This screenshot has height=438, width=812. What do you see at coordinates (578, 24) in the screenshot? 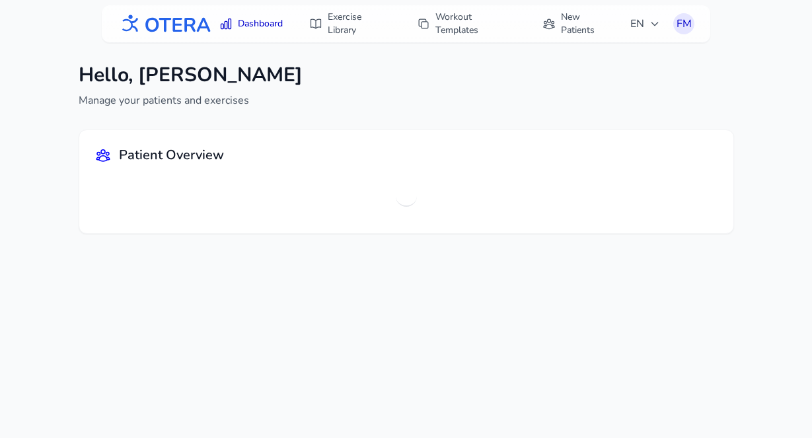
I see `a: New Patients` at bounding box center [578, 24].